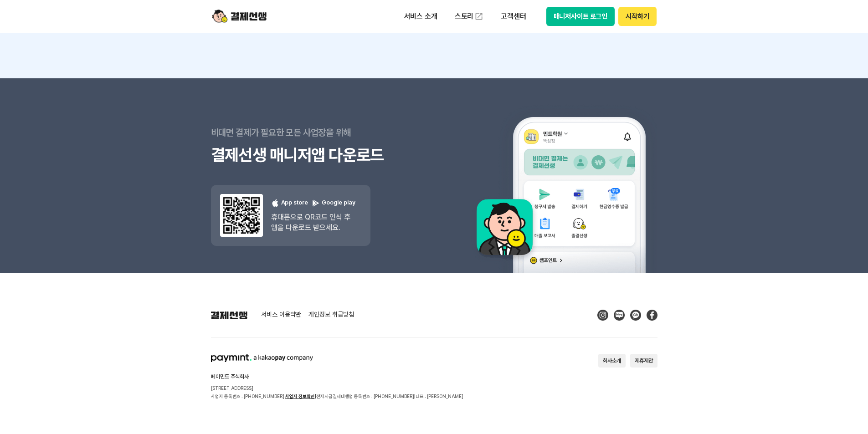  I want to click on button: 회사소개, so click(612, 361).